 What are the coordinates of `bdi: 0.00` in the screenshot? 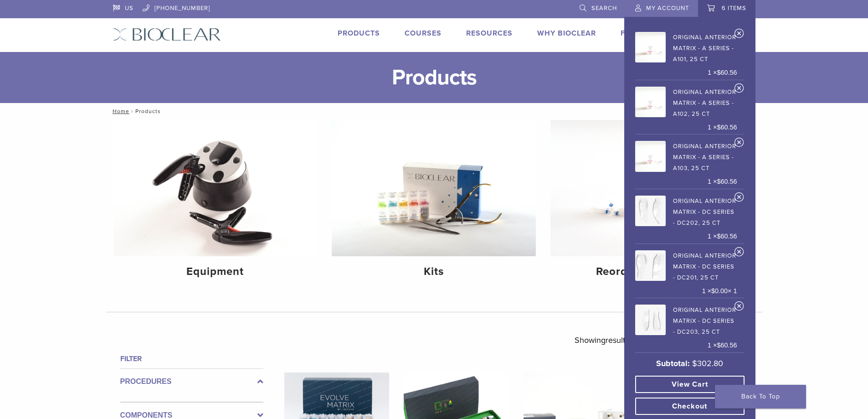 It's located at (719, 291).